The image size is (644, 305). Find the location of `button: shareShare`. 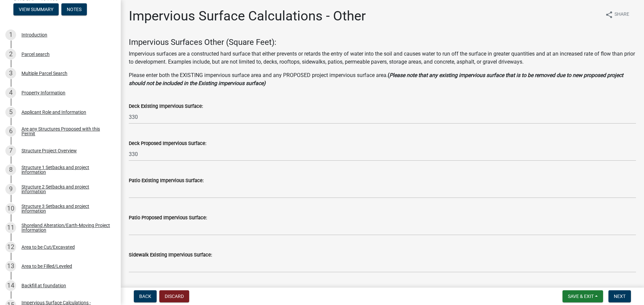

button: shareShare is located at coordinates (617, 14).